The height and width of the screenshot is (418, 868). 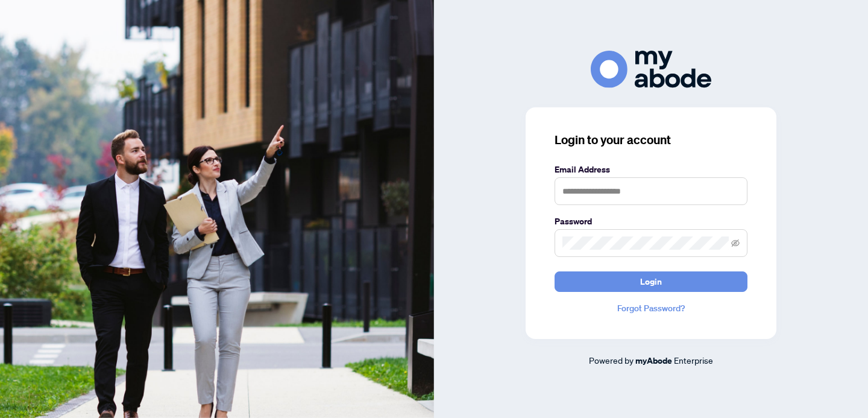 What do you see at coordinates (651, 282) in the screenshot?
I see `button: Login` at bounding box center [651, 282].